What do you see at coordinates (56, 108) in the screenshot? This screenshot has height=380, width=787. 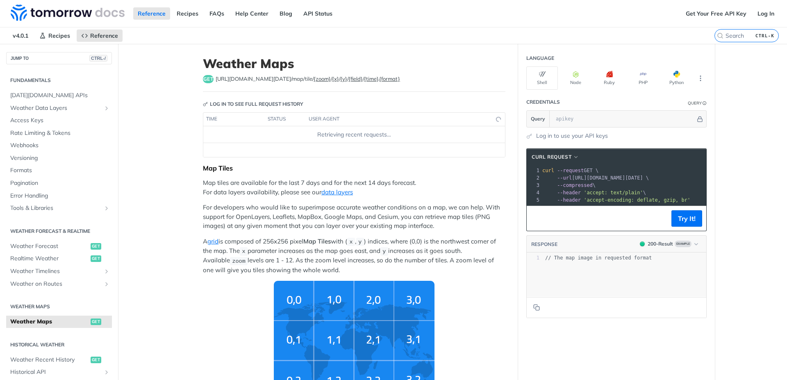 I see `span: Weather Data Layers` at bounding box center [56, 108].